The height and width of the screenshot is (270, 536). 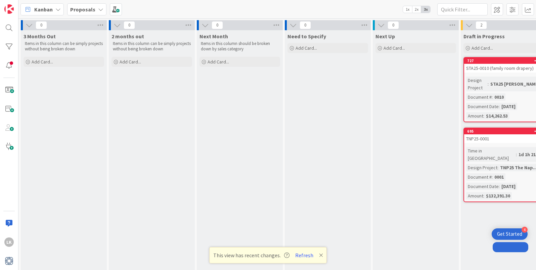 I want to click on input: Quick Filter..., so click(x=463, y=9).